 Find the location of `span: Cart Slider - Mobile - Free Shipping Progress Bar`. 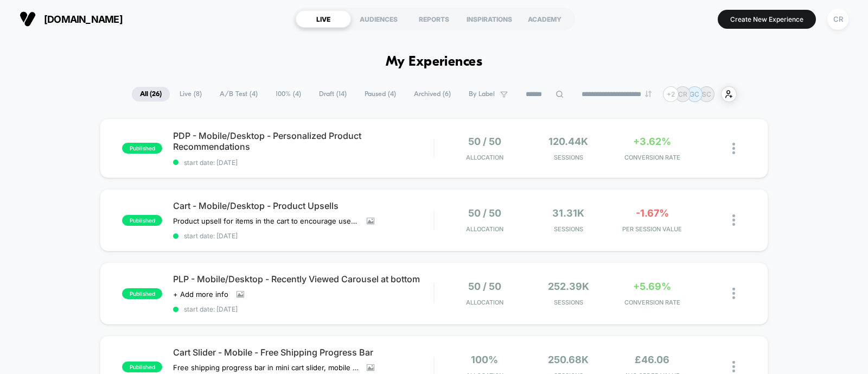

span: Cart Slider - Mobile - Free Shipping Progress Bar is located at coordinates (303, 352).